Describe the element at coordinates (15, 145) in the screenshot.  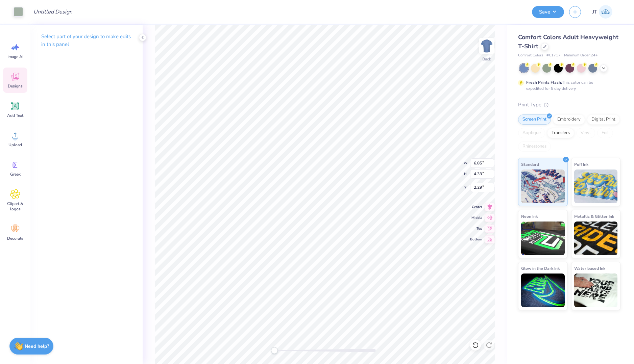
I see `span: Upload` at that location.